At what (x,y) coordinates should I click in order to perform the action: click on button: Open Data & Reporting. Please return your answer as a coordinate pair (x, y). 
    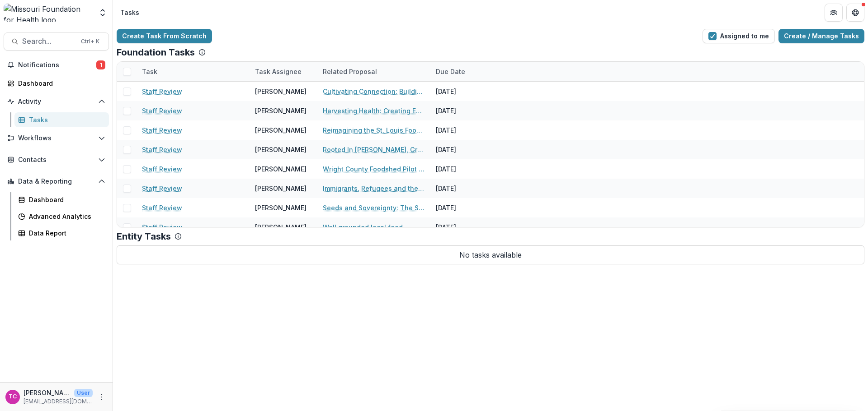
    Looking at the image, I should click on (56, 182).